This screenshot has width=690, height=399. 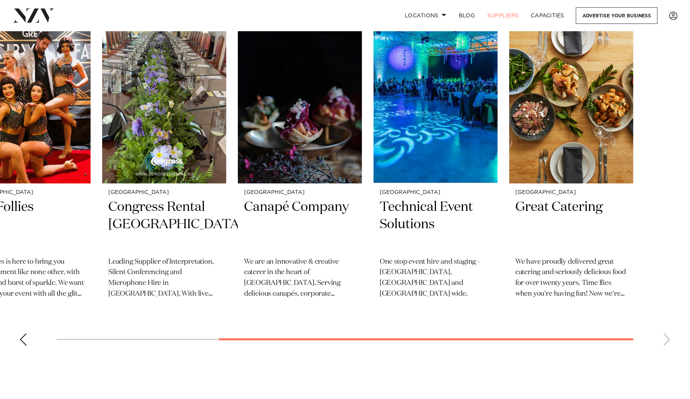 What do you see at coordinates (502, 15) in the screenshot?
I see `a: SUPPLIERS` at bounding box center [502, 15].